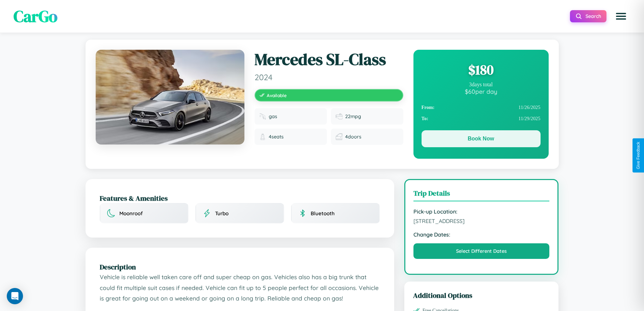 Image resolution: width=644 pixels, height=311 pixels. What do you see at coordinates (329, 78) in the screenshot?
I see `span: 2024` at bounding box center [329, 78].